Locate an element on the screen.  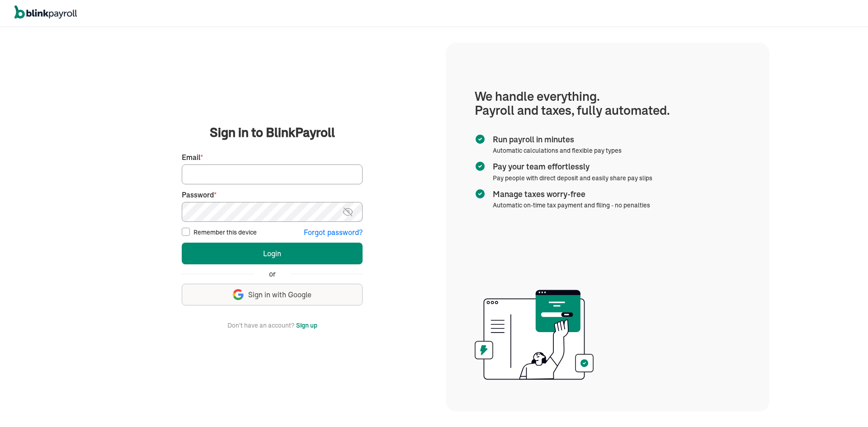
span: Pay your team effortlessly is located at coordinates (570, 167).